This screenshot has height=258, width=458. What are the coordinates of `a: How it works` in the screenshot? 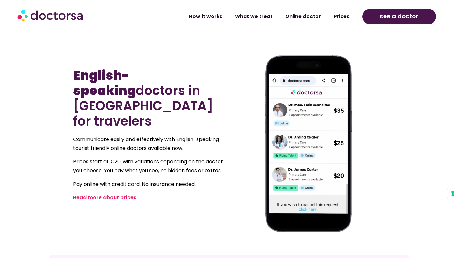 It's located at (205, 17).